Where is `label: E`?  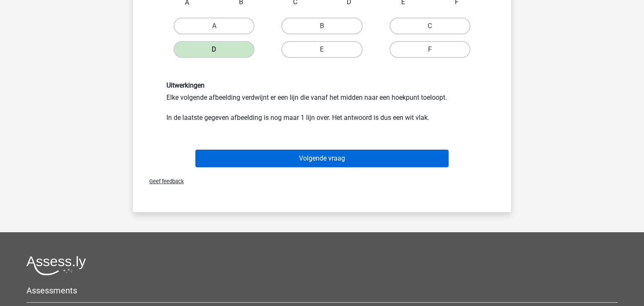 label: E is located at coordinates (321, 49).